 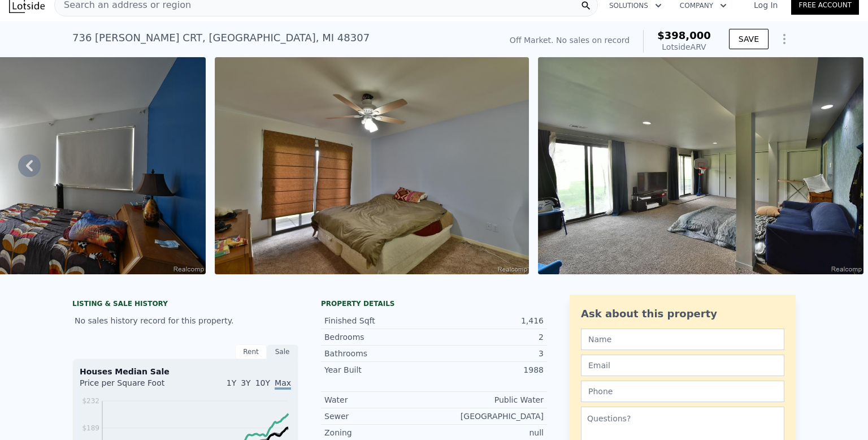 I want to click on div: Bathrooms, so click(x=379, y=353).